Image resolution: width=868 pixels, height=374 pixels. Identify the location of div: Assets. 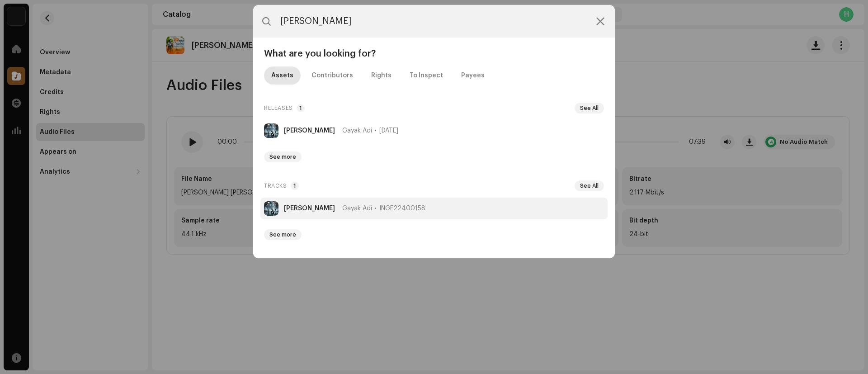
(282, 75).